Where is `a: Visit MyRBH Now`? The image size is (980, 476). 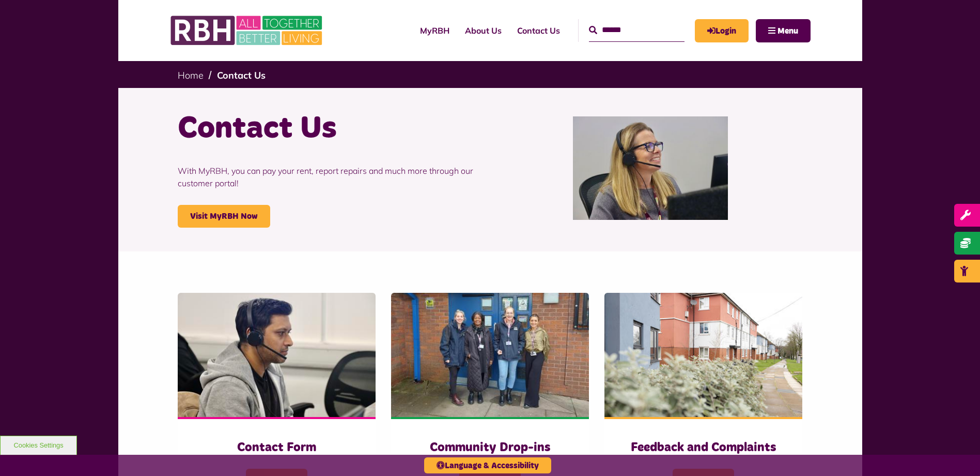
a: Visit MyRBH Now is located at coordinates (224, 216).